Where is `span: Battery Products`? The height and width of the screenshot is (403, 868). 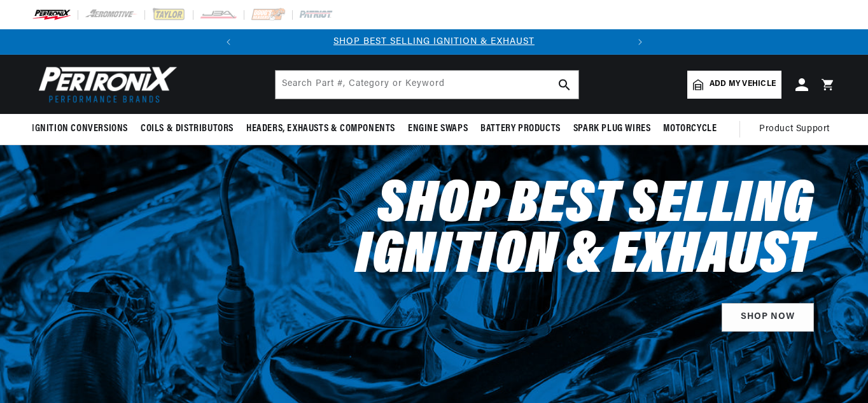 span: Battery Products is located at coordinates (521, 129).